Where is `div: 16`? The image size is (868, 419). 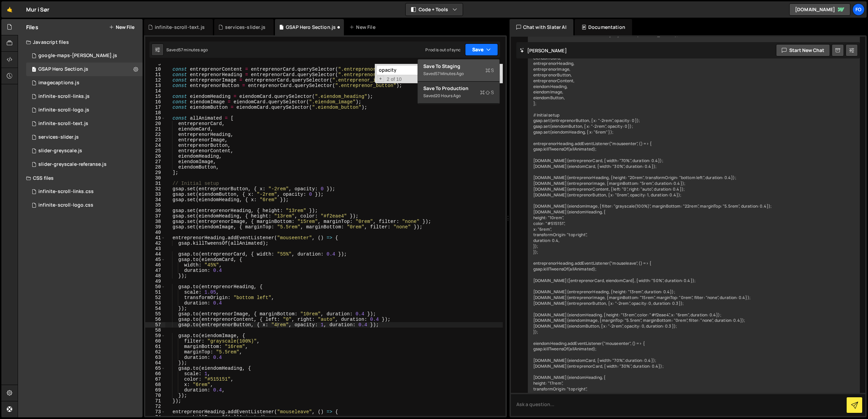
div: 16 is located at coordinates (155, 102).